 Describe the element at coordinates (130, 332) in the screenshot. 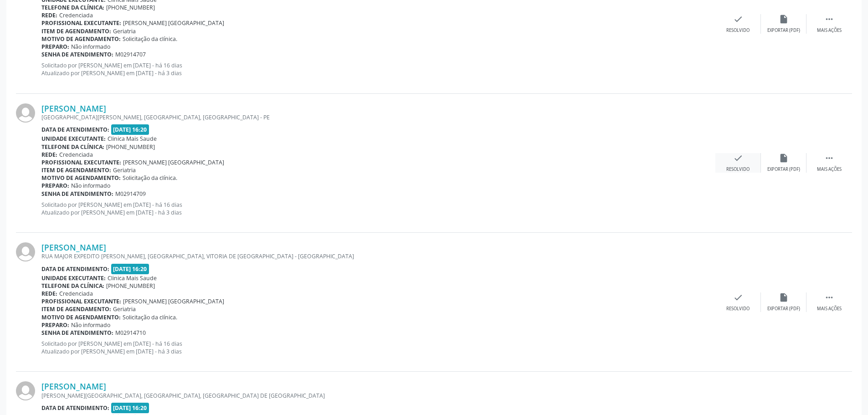

I see `span: M02914710` at that location.